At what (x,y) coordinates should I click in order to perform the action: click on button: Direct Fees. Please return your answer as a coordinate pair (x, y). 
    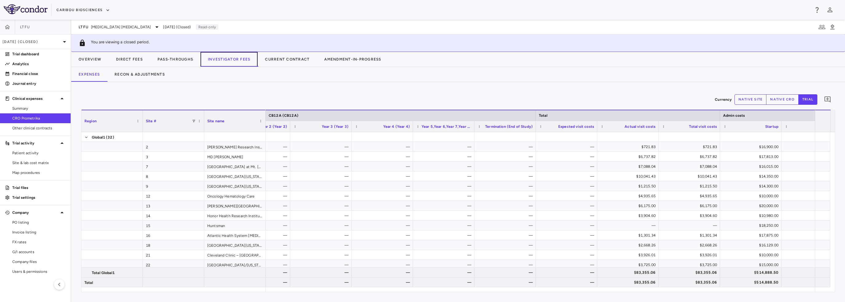
    Looking at the image, I should click on (129, 59).